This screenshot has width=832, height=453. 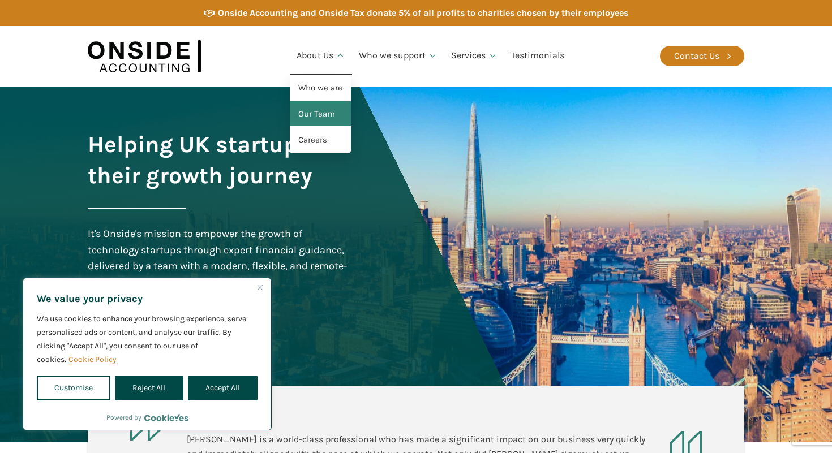 I want to click on img: Onside Accounting, so click(x=144, y=56).